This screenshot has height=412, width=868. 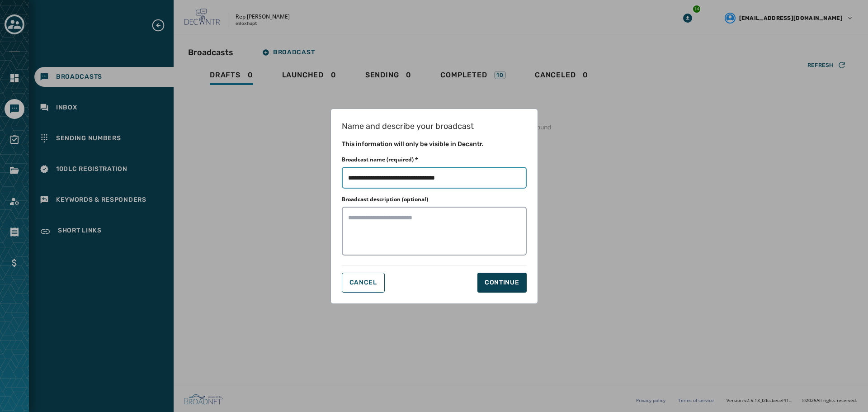 I want to click on label: Broadcast name (required) *, so click(x=380, y=160).